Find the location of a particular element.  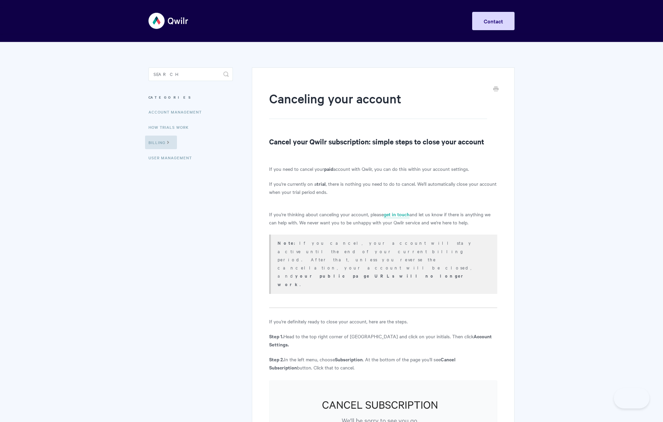

strong: Account Settings. is located at coordinates (380, 340).